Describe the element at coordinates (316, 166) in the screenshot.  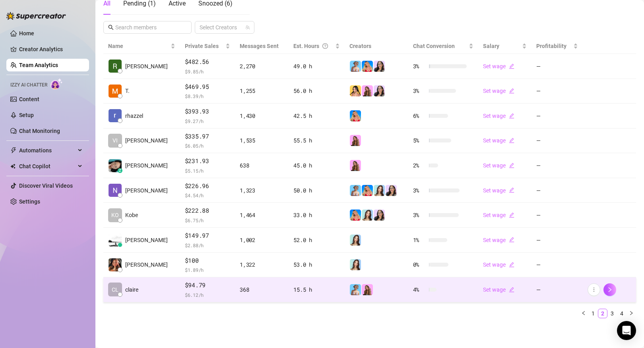
I see `div: 45.0 h` at that location.